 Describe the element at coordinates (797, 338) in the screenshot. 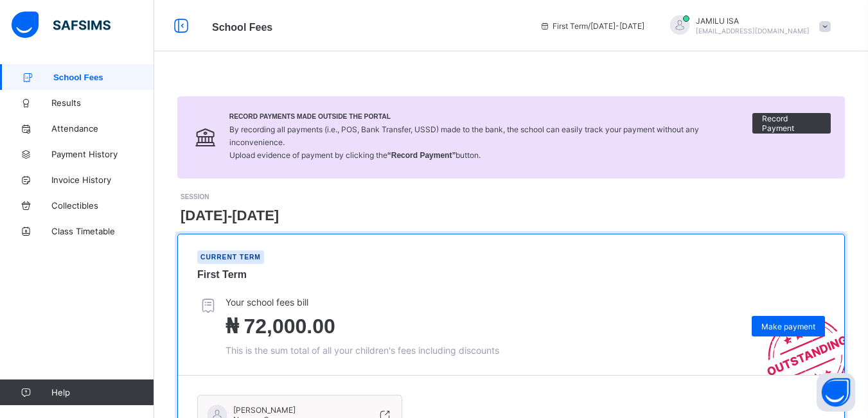

I see `img: outstanding-stamp.3c148f88c3ebafa6da95868fa43343a1.svg` at that location.